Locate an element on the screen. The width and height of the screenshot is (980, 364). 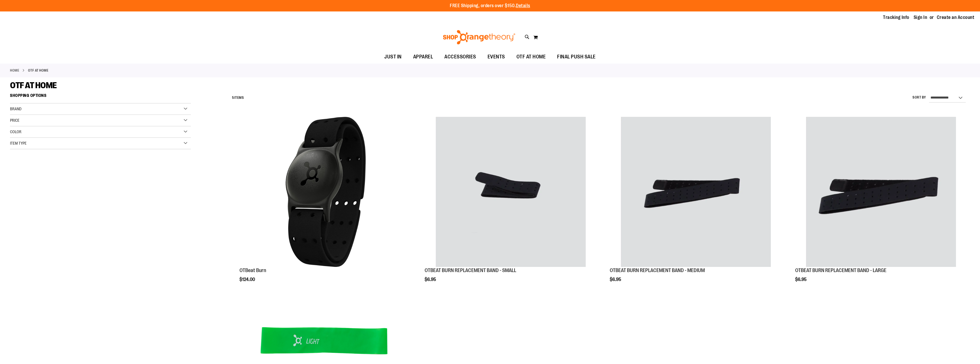
a: Details is located at coordinates (523, 6).